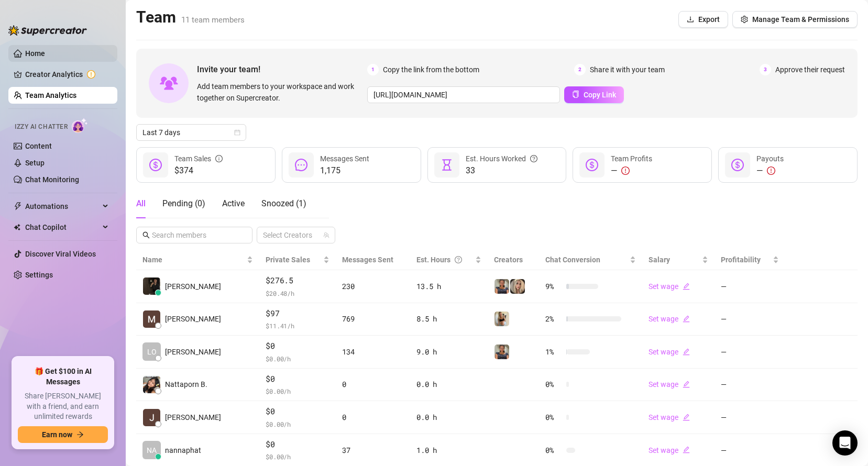 Image resolution: width=868 pixels, height=466 pixels. I want to click on span: Manage Team & Permissions, so click(800, 20).